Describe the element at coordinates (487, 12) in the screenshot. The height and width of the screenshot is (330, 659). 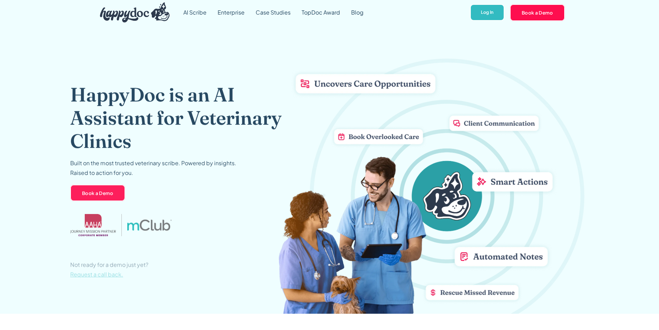
I see `a: Log In` at that location.